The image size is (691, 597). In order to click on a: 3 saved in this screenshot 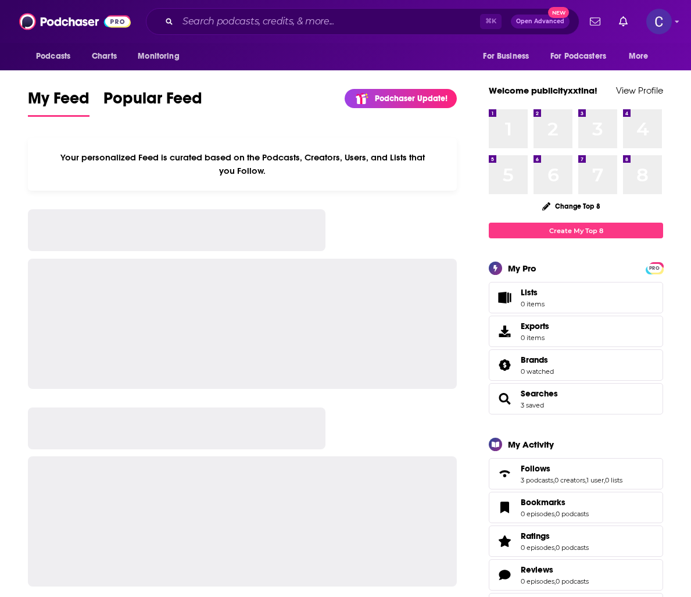, I will do `click(533, 405)`.